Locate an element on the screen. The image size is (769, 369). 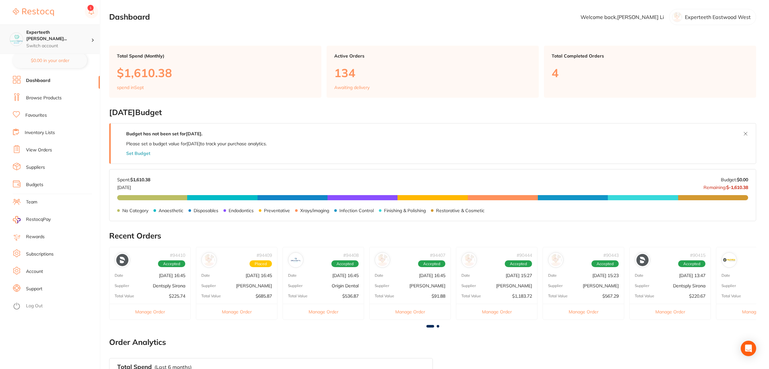
a: View Orders is located at coordinates (39, 150).